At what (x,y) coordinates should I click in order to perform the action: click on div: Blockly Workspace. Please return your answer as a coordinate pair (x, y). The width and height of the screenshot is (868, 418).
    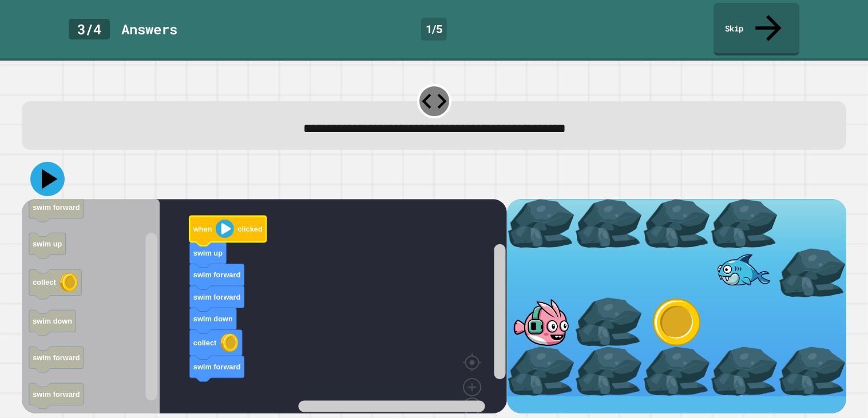
    Looking at the image, I should click on (264, 307).